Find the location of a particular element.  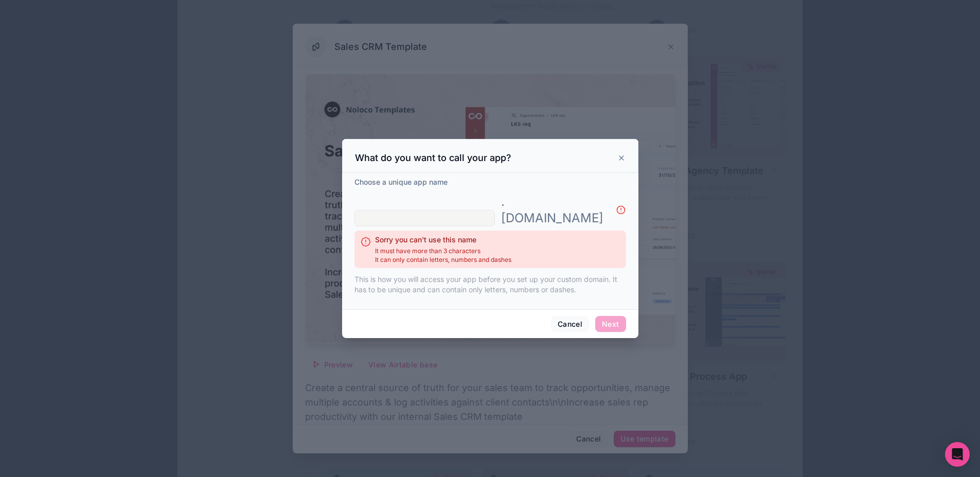

span: It must have more than 3 characters is located at coordinates (443, 251).